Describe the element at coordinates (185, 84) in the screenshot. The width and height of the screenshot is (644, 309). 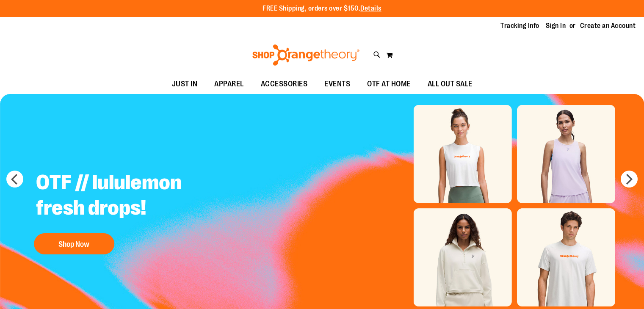
I see `span: JUST IN` at that location.